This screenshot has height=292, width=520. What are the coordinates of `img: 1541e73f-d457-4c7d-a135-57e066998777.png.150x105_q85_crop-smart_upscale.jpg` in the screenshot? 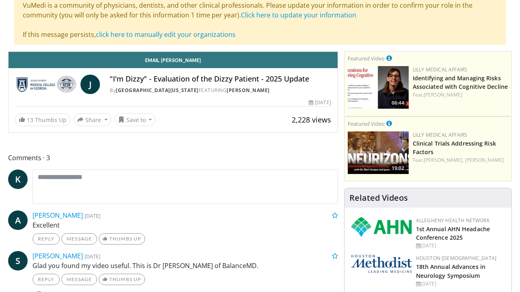 It's located at (378, 153).